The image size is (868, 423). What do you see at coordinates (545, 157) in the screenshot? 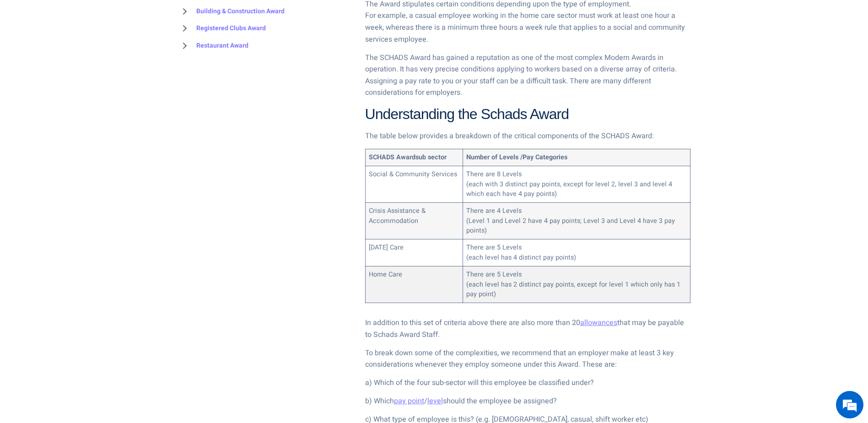
I see `strong: Pay Categories` at bounding box center [545, 157].